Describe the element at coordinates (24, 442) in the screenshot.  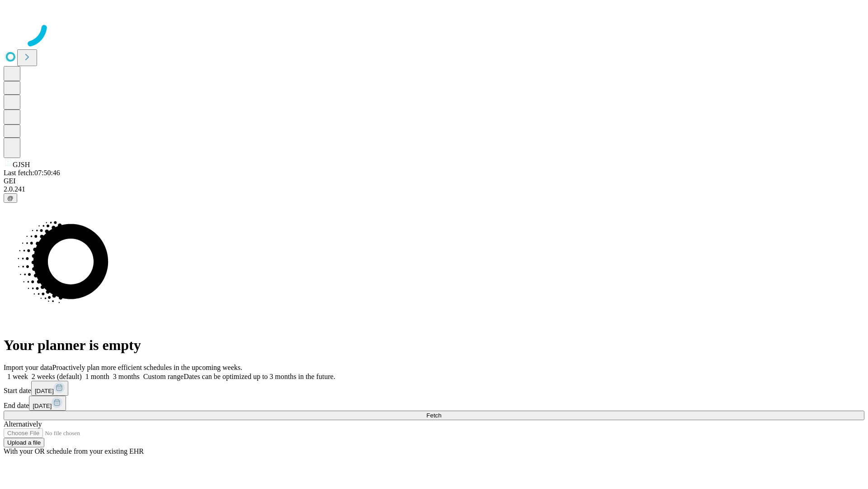
I see `button: Upload a file` at that location.